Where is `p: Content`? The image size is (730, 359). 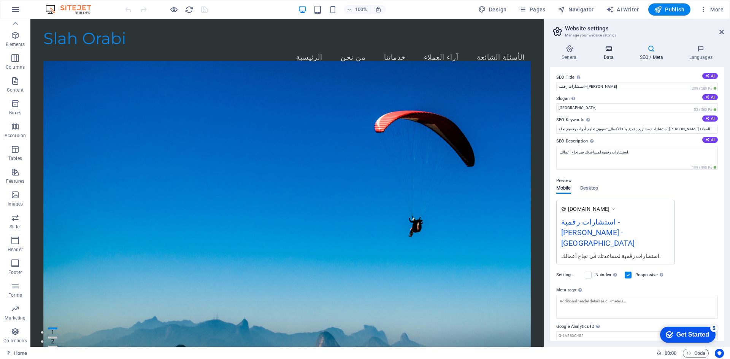
p: Content is located at coordinates (15, 90).